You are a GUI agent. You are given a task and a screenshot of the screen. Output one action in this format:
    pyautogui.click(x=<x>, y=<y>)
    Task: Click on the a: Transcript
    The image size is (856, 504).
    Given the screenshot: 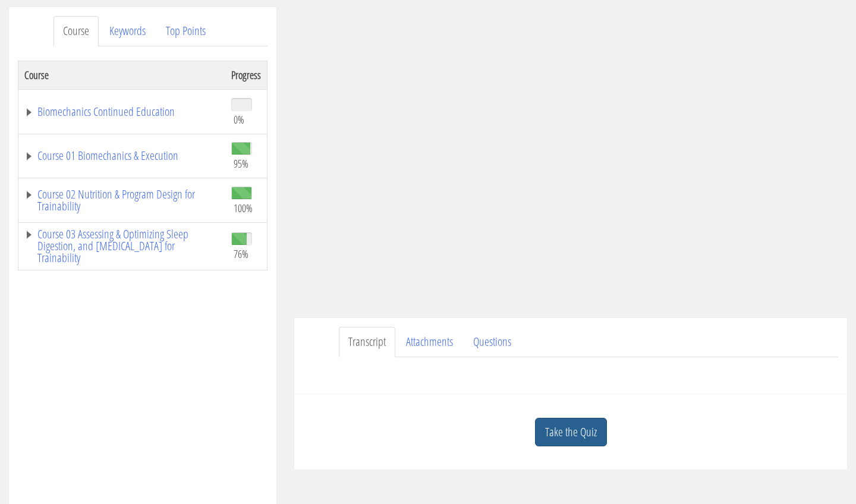 What is the action you would take?
    pyautogui.click(x=367, y=342)
    